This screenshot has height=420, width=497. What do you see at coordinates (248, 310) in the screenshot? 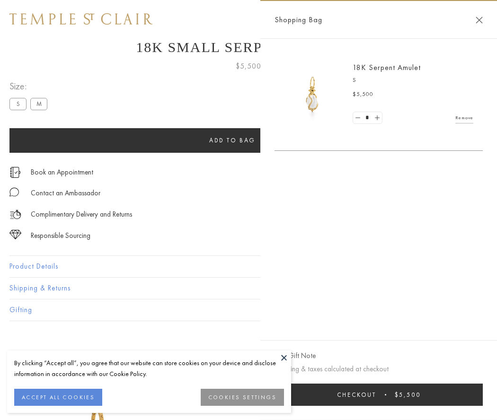
I see `button: Gifting` at bounding box center [248, 310].